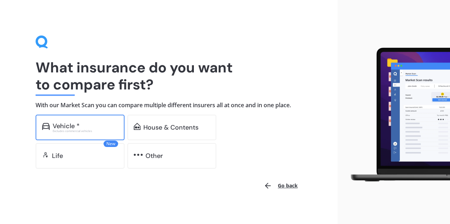  What do you see at coordinates (280, 186) in the screenshot?
I see `button: Go back` at bounding box center [280, 186].